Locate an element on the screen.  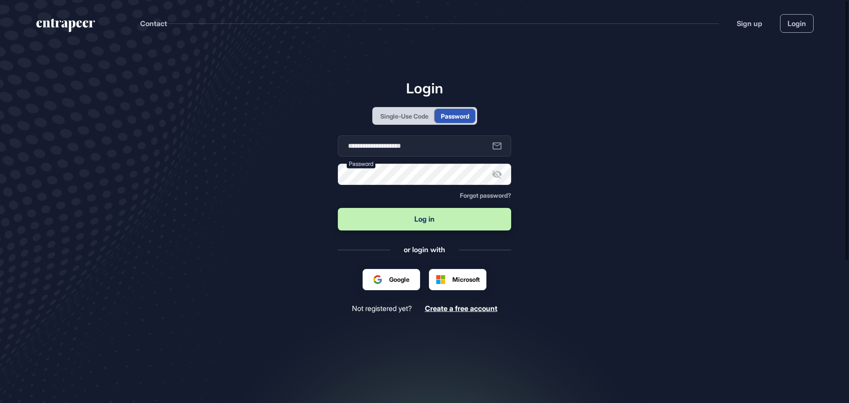
a: Forgot password? is located at coordinates (486, 196).